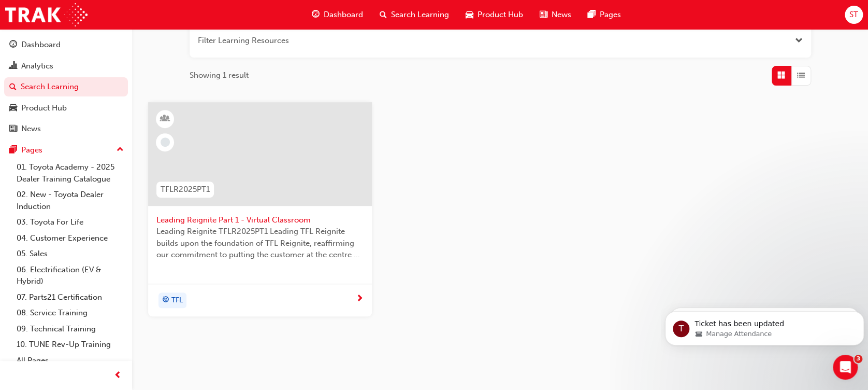 The width and height of the screenshot is (868, 390). Describe the element at coordinates (166, 300) in the screenshot. I see `span: target-icon` at that location.